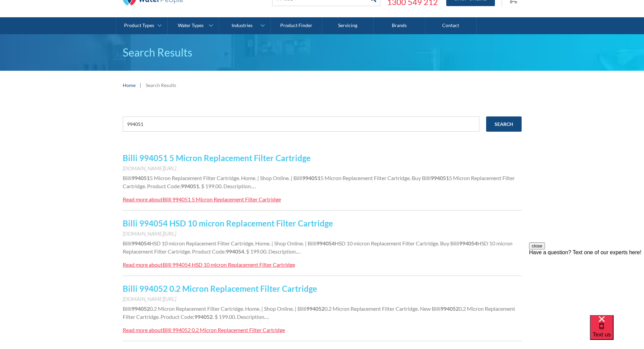  I want to click on div: Billi 994052 0.2 Micron Replacement Filter Cartridge, so click(224, 329).